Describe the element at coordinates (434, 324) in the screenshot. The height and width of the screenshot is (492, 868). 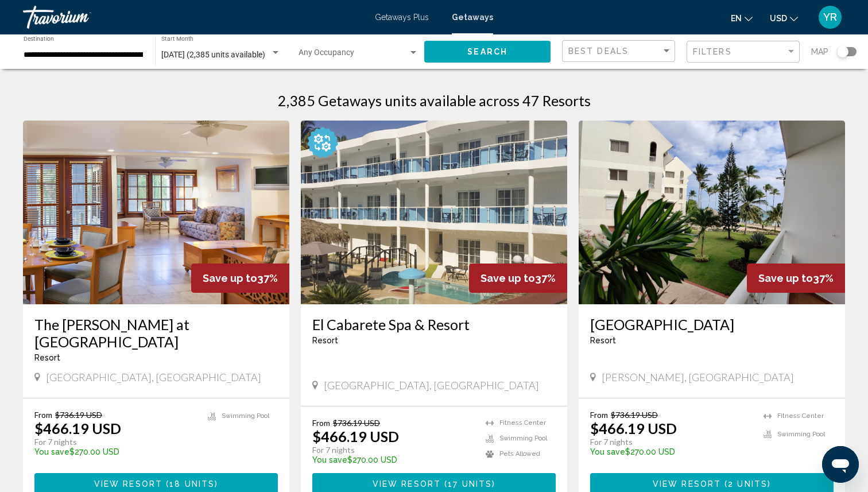
I see `a: El Cabarete Spa & Resort` at that location.